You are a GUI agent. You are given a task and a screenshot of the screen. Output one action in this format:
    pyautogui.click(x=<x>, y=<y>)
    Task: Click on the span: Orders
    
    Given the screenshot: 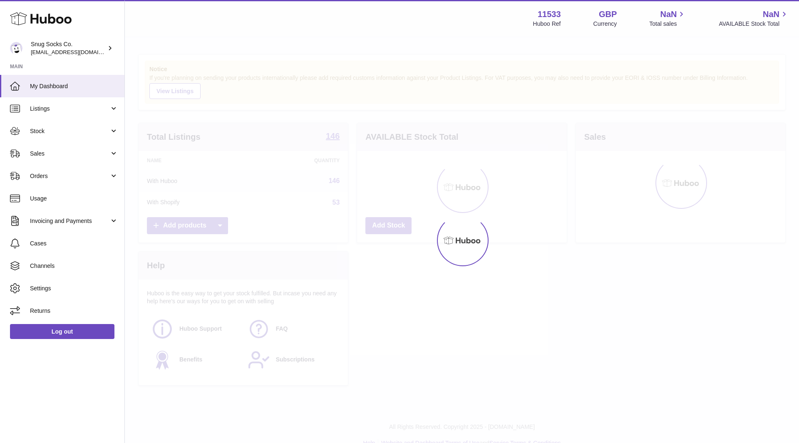 What is the action you would take?
    pyautogui.click(x=69, y=176)
    